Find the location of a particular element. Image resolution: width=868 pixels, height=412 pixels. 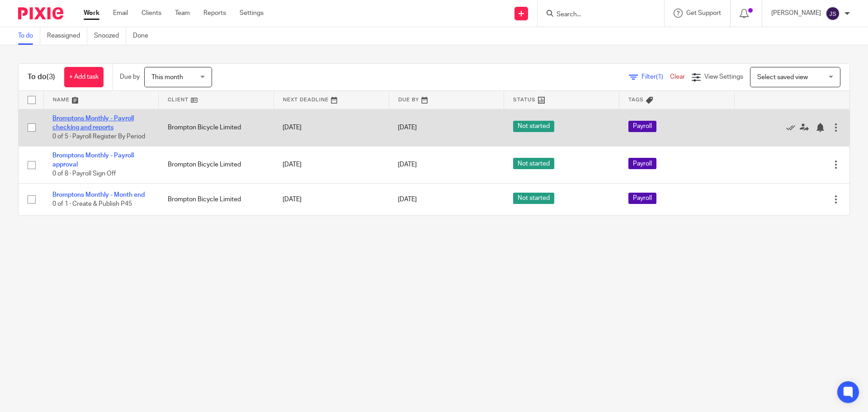

p: Due by is located at coordinates (130, 76).